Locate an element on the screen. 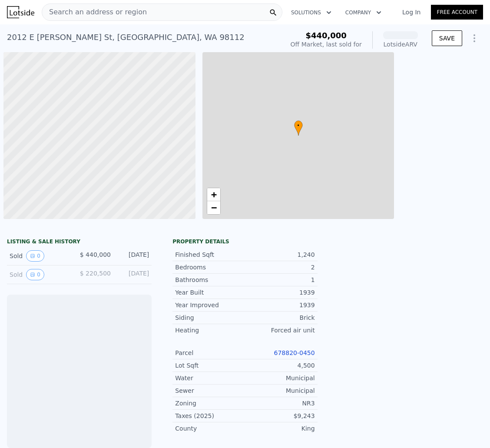 The image size is (490, 448). div: Zoning is located at coordinates (210, 403).